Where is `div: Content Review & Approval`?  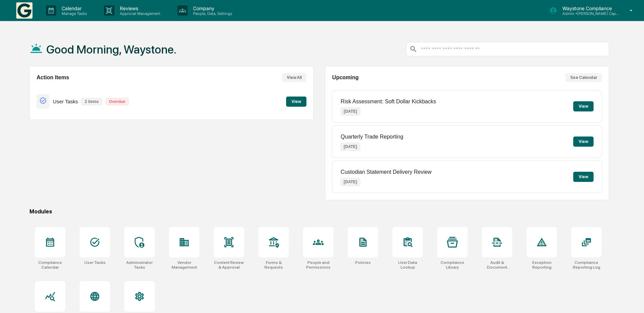 div: Content Review & Approval is located at coordinates (229, 265).